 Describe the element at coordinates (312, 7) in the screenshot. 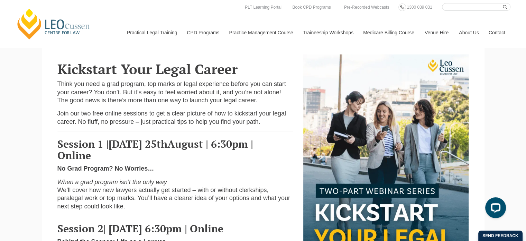

I see `a: Book CPD Programs` at that location.